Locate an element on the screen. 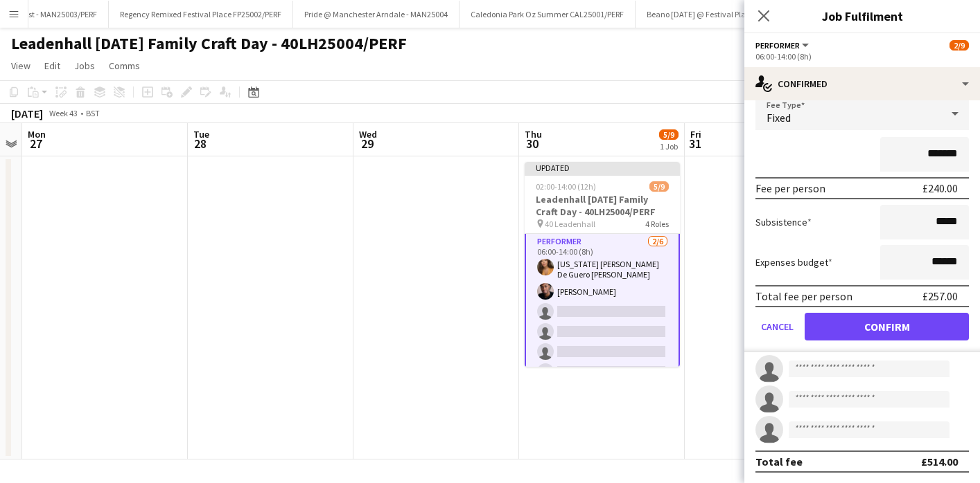  span: Fri is located at coordinates (696, 135).